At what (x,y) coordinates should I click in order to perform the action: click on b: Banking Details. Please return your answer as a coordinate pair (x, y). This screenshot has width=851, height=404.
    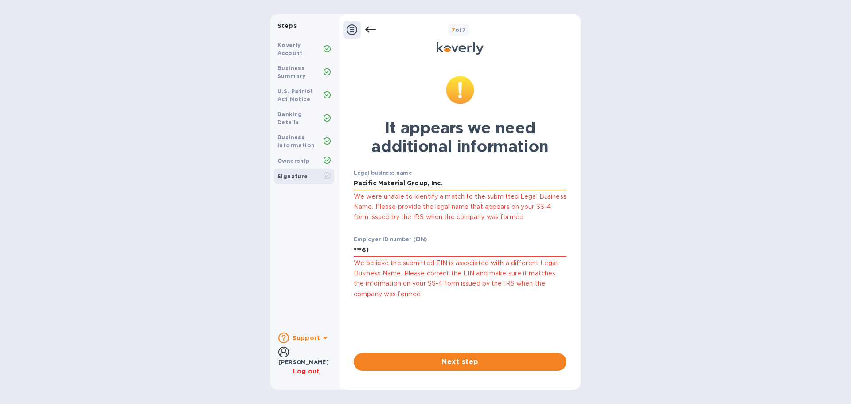
    Looking at the image, I should click on (290, 118).